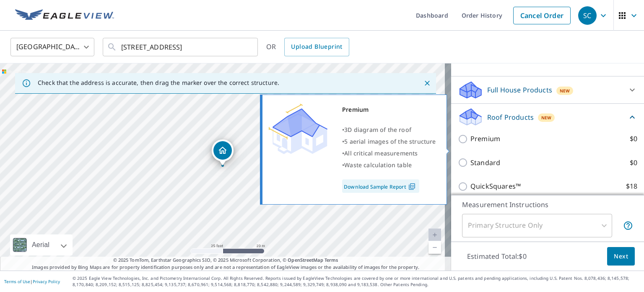 This screenshot has height=292, width=644. What do you see at coordinates (331, 259) in the screenshot?
I see `a: Terms` at bounding box center [331, 259].